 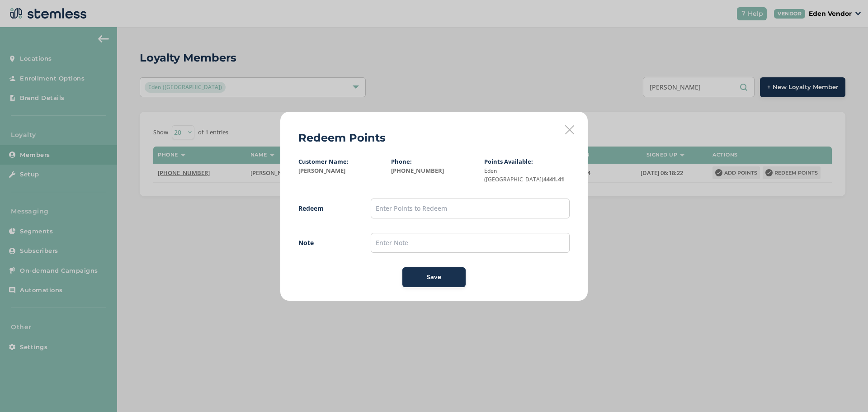 What do you see at coordinates (470, 243) in the screenshot?
I see `input: Enter Note` at bounding box center [470, 243].